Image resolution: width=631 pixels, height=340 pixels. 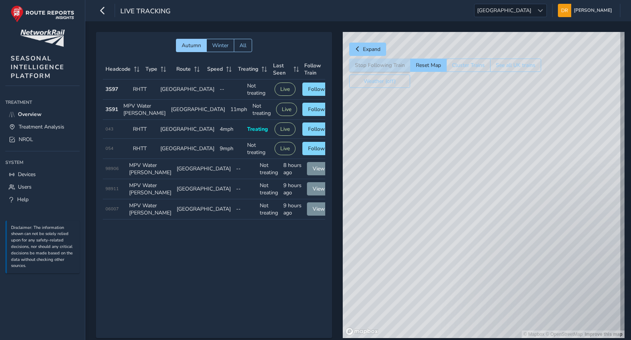 I want to click on button: Reset Map, so click(x=428, y=65).